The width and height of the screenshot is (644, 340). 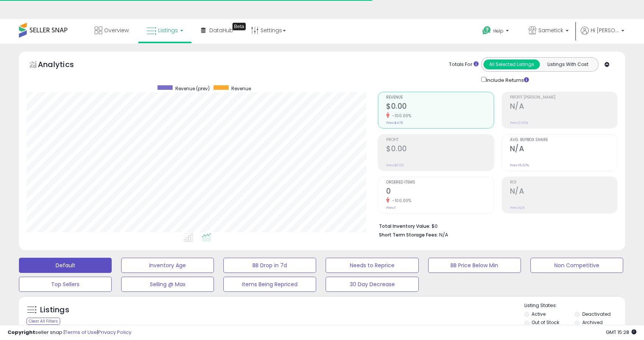 I want to click on span: Help, so click(x=498, y=31).